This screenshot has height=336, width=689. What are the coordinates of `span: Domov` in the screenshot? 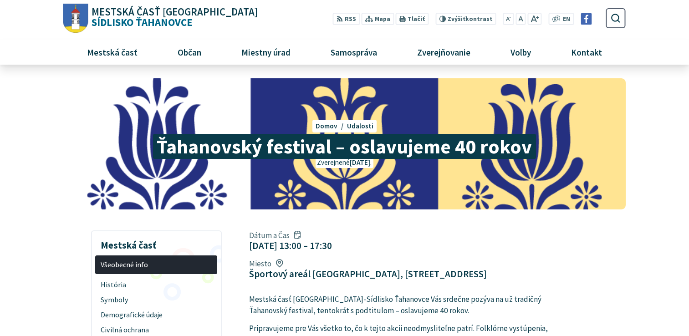 It's located at (326, 126).